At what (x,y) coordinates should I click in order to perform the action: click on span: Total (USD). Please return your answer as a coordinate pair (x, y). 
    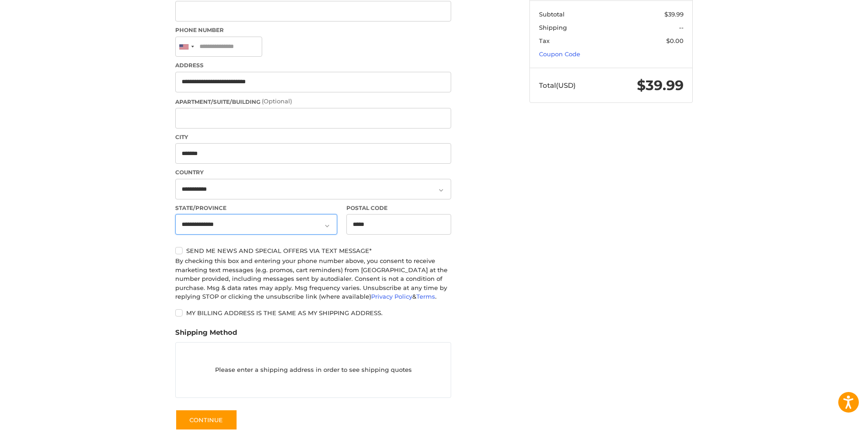
    Looking at the image, I should click on (558, 85).